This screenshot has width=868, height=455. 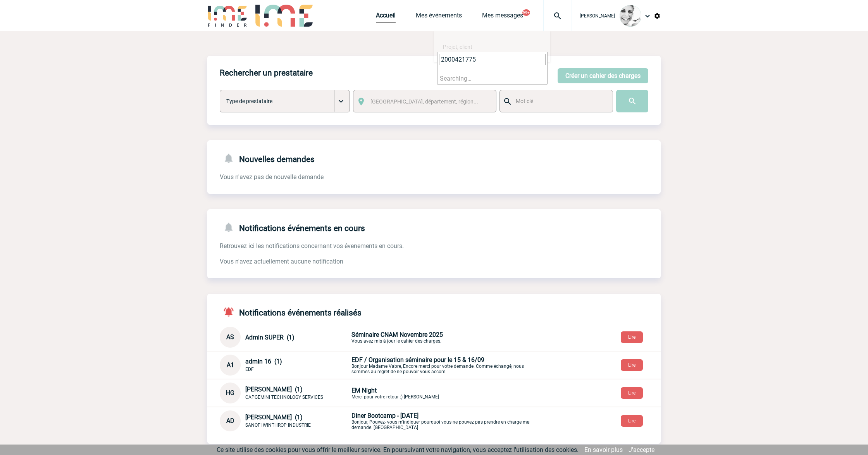 I want to click on p: Bonjour Madame Vabre, Encore merci pour votre demande. Comme échangé, nous sommes au regret de ne..., so click(x=442, y=366).